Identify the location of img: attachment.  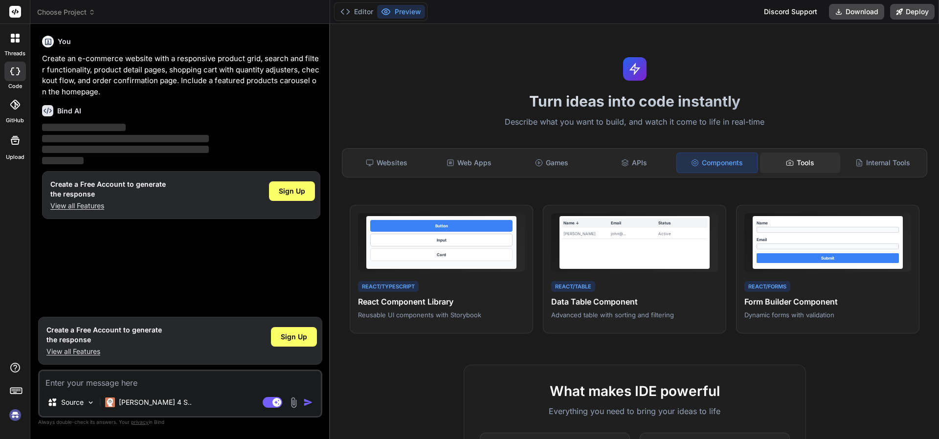
(294, 403).